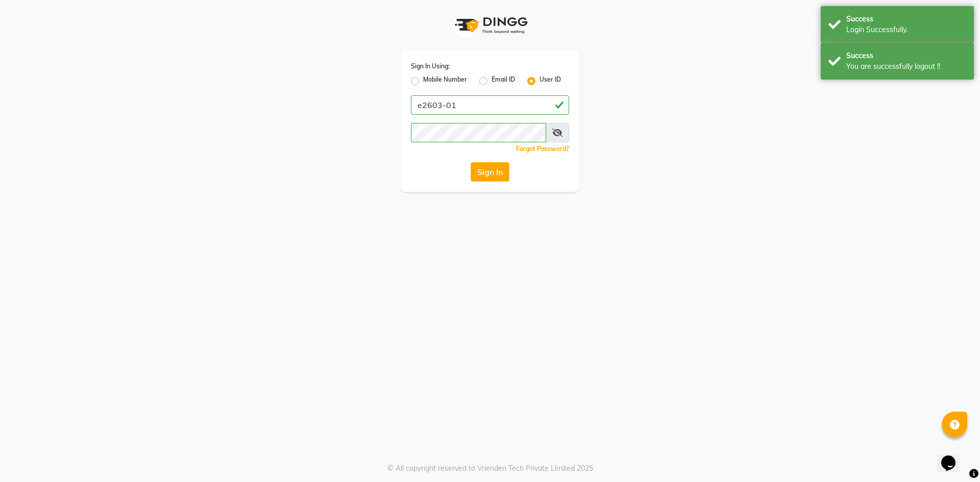  I want to click on a: Forgot Password?, so click(543, 148).